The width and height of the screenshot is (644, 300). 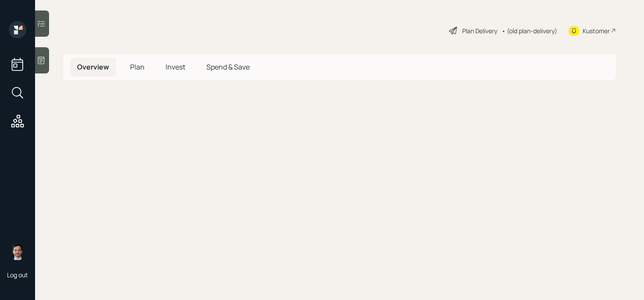 I want to click on div: Kustomer, so click(x=596, y=30).